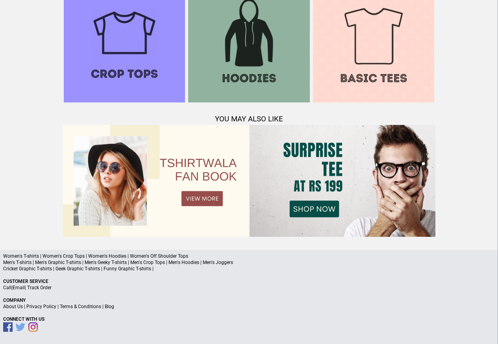  Describe the element at coordinates (249, 256) in the screenshot. I see `p: Women's T-shirts | Women's Crop Tops | Women's Hoodies | Women's Off Shoulder Tops` at that location.